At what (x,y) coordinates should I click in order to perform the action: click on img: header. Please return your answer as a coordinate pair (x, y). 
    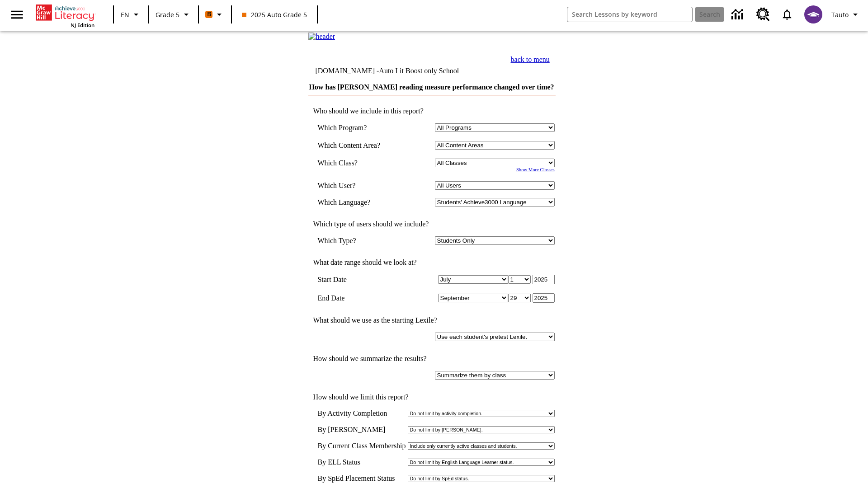
    Looking at the image, I should click on (321, 36).